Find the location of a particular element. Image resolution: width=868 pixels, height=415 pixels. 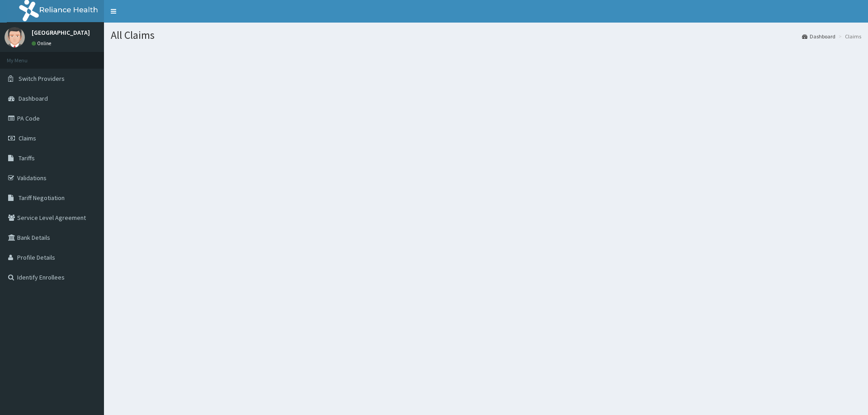

span: Claims is located at coordinates (27, 138).